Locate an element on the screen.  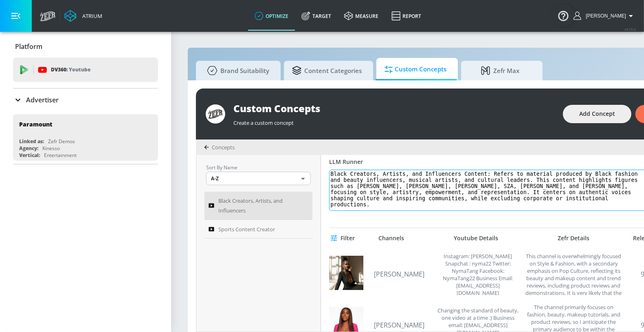
button: Open Resource Center is located at coordinates (563, 15).